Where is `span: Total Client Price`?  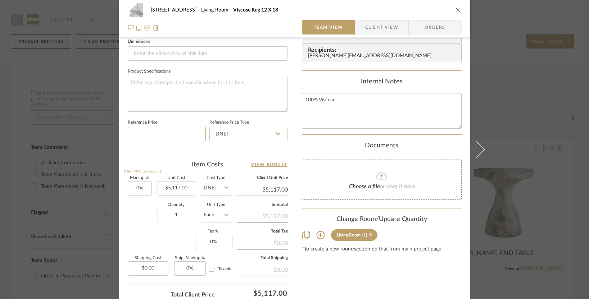
span: Total Client Price is located at coordinates (192, 295).